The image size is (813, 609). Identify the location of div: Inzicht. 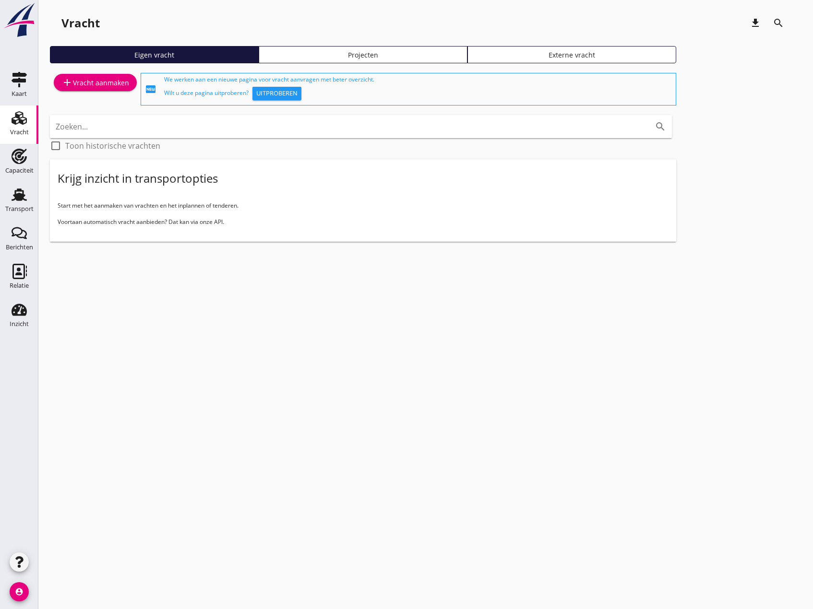
(19, 324).